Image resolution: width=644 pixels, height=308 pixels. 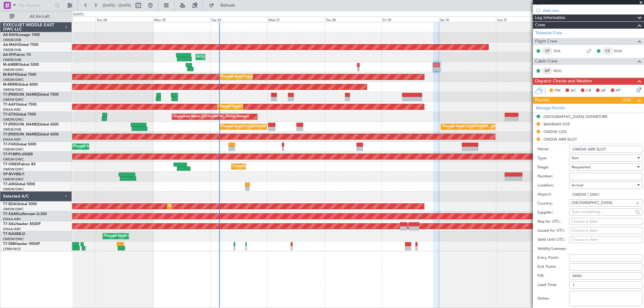 What do you see at coordinates (36, 17) in the screenshot?
I see `button: All Aircraft` at bounding box center [36, 17].